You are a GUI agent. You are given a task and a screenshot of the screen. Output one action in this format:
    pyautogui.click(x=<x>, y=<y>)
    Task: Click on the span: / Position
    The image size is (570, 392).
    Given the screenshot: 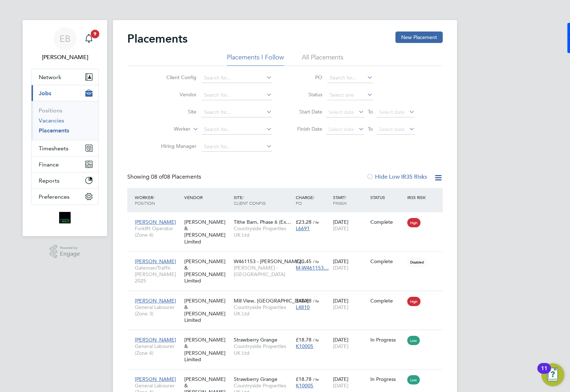 What is the action you would take?
    pyautogui.click(x=145, y=200)
    